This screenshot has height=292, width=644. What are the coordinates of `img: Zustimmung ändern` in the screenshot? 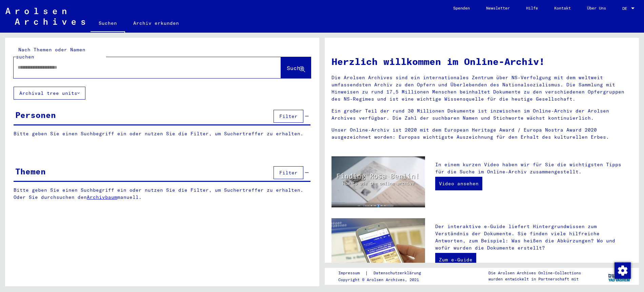 It's located at (623, 270).